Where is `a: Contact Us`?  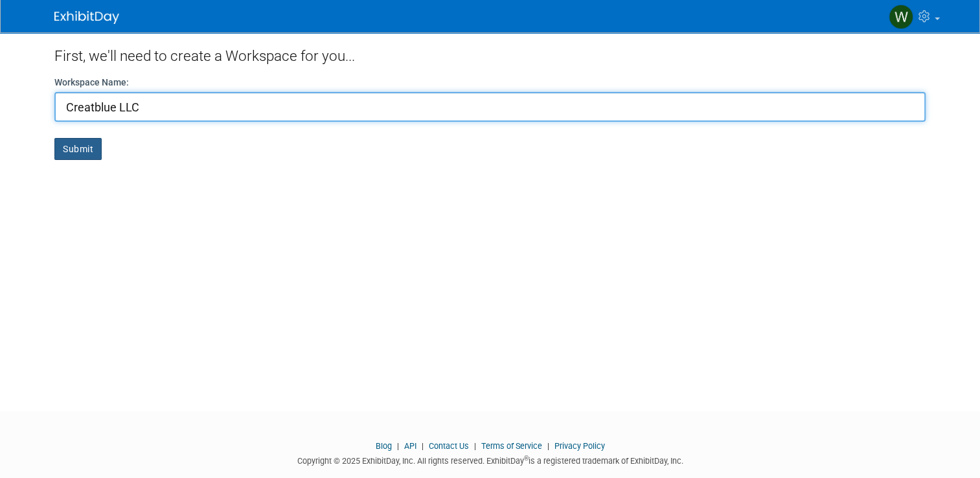
a: Contact Us is located at coordinates (449, 445).